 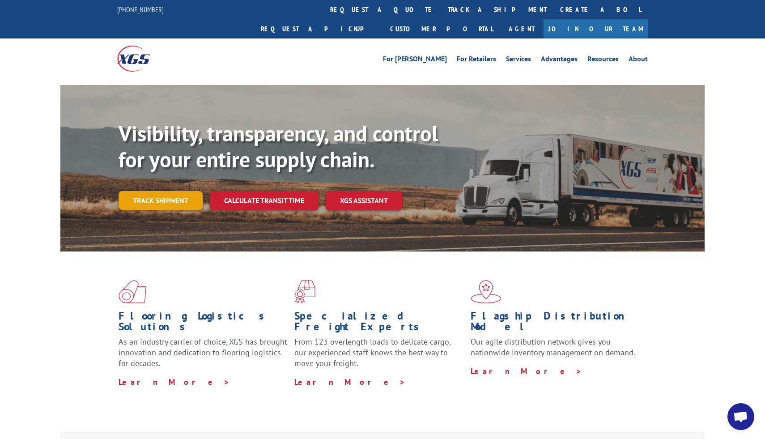 What do you see at coordinates (203, 323) in the screenshot?
I see `h1: Flooring Logistics Solutions` at bounding box center [203, 323].